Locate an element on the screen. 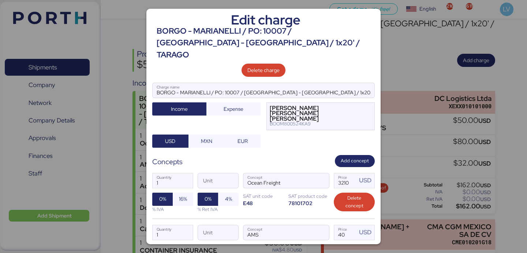 This screenshot has height=253, width=527. span: 16% is located at coordinates (183, 199).